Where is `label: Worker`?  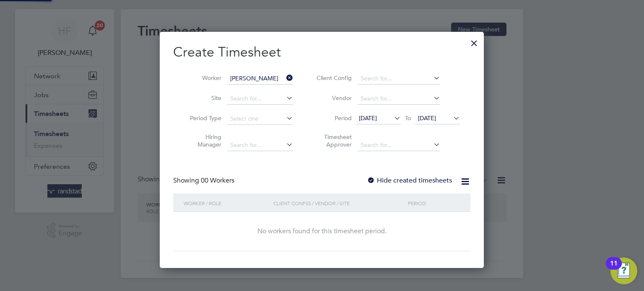
label: Worker is located at coordinates (202, 78).